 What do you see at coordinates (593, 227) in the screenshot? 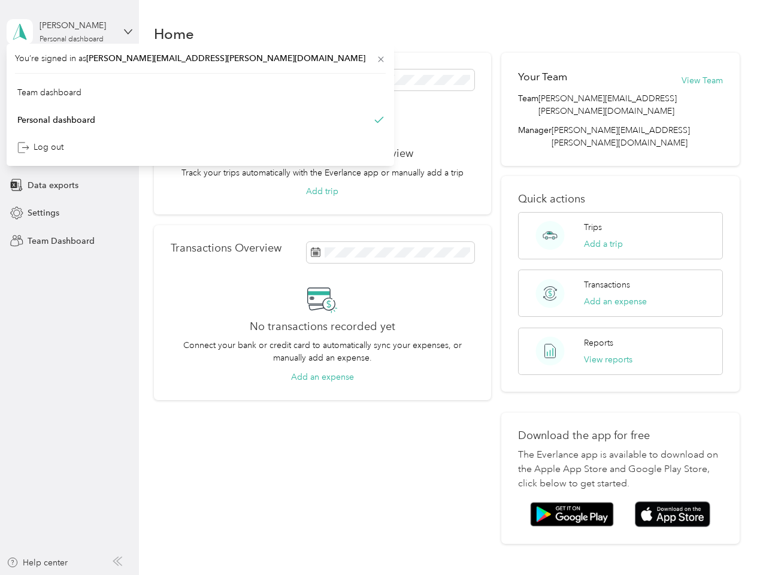
I see `p: Trips` at bounding box center [593, 227].